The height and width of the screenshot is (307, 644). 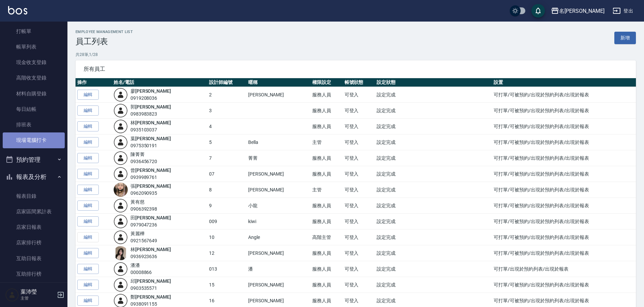 I want to click on div: 0906392398, so click(x=144, y=209).